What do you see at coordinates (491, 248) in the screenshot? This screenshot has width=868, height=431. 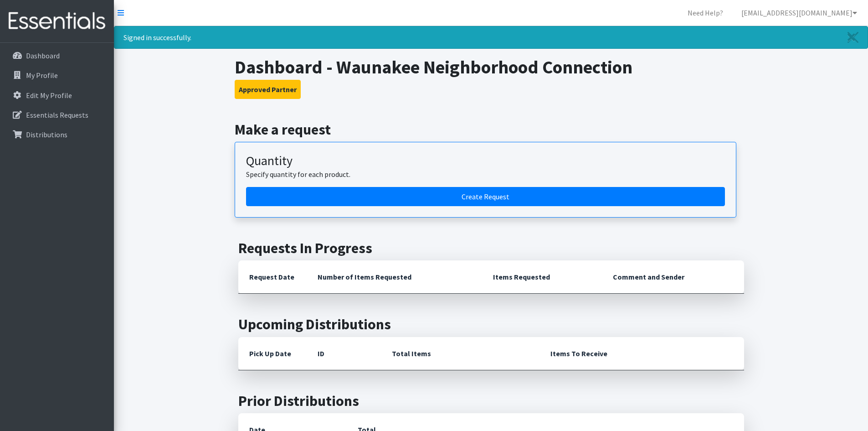 I see `h2: Requests In Progress` at bounding box center [491, 248].